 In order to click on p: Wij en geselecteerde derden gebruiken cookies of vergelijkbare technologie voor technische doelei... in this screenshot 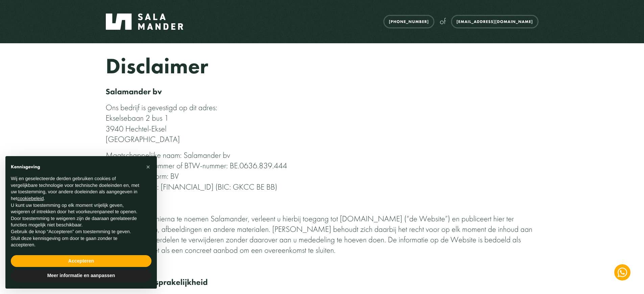, I will do `click(76, 189)`.